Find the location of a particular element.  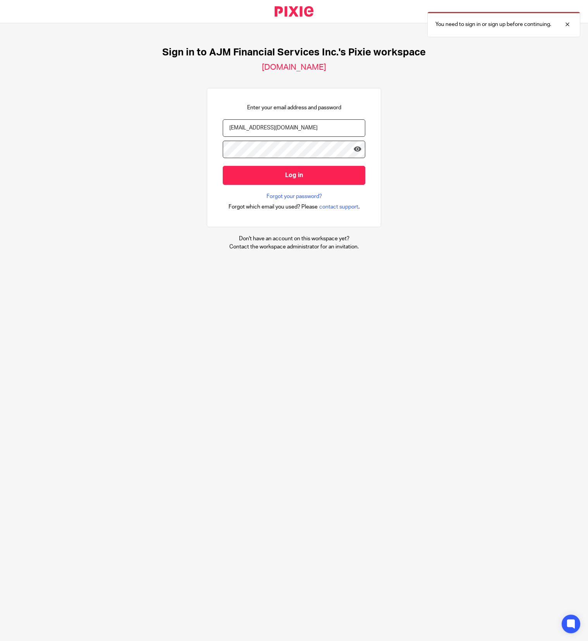

p: Don't have an account on this workspace yet? is located at coordinates (294, 239).